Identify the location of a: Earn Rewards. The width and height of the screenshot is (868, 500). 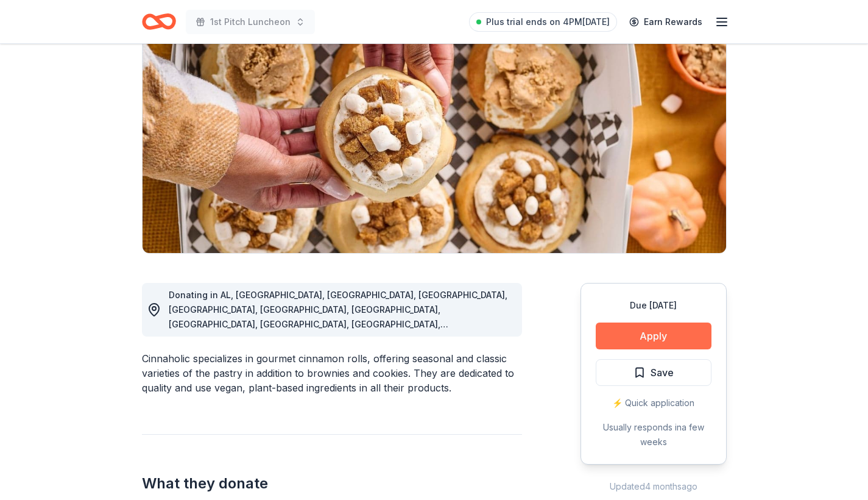
(666, 22).